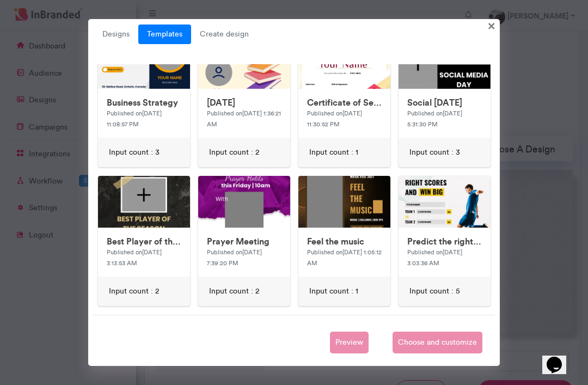 The image size is (588, 385). What do you see at coordinates (165, 34) in the screenshot?
I see `a: Templates` at bounding box center [165, 34].